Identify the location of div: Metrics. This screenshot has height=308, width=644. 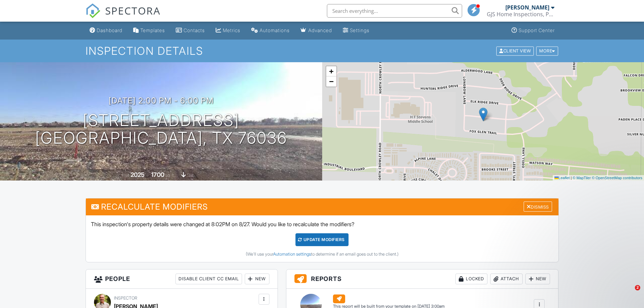
(232, 30).